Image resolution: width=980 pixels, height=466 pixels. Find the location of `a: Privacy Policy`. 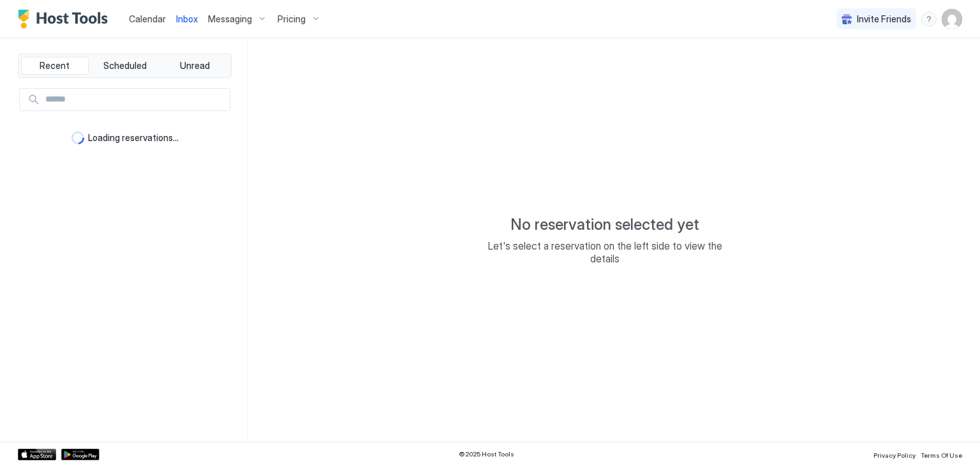

a: Privacy Policy is located at coordinates (894, 454).